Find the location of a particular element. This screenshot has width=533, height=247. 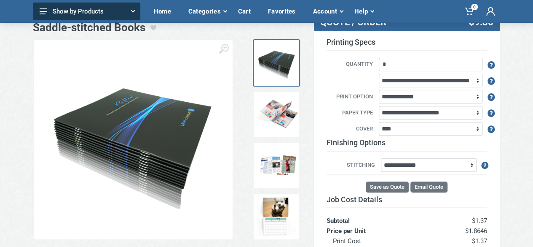

button: Show by Products is located at coordinates (86, 11).